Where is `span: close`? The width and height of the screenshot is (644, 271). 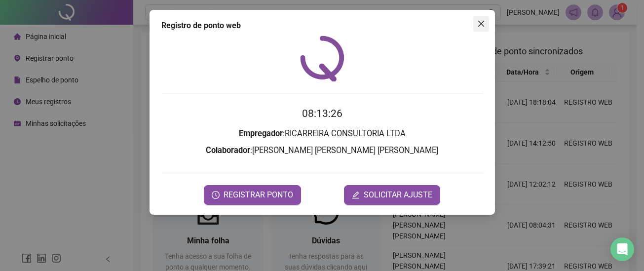 span: close is located at coordinates (481, 24).